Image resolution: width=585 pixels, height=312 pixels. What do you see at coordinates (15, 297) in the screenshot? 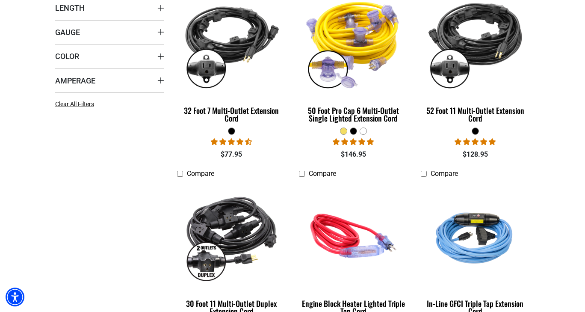
I see `div: Accessibility Menu` at bounding box center [15, 297].